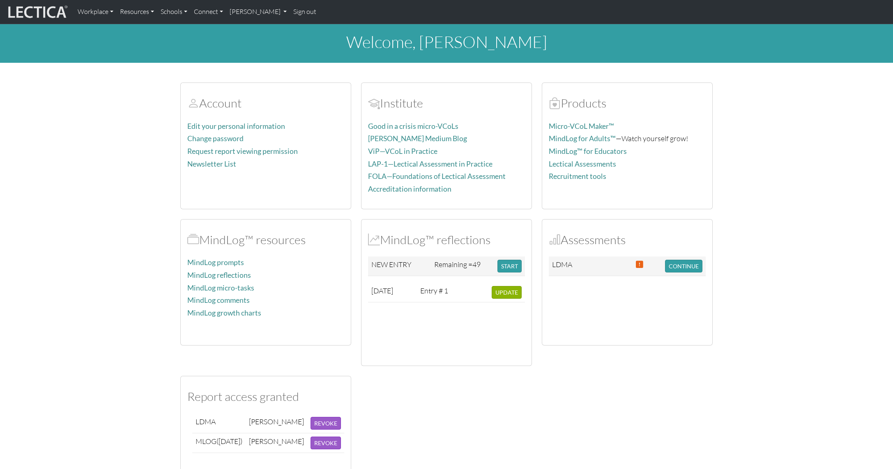  Describe the element at coordinates (37, 12) in the screenshot. I see `img: lecticalive` at that location.